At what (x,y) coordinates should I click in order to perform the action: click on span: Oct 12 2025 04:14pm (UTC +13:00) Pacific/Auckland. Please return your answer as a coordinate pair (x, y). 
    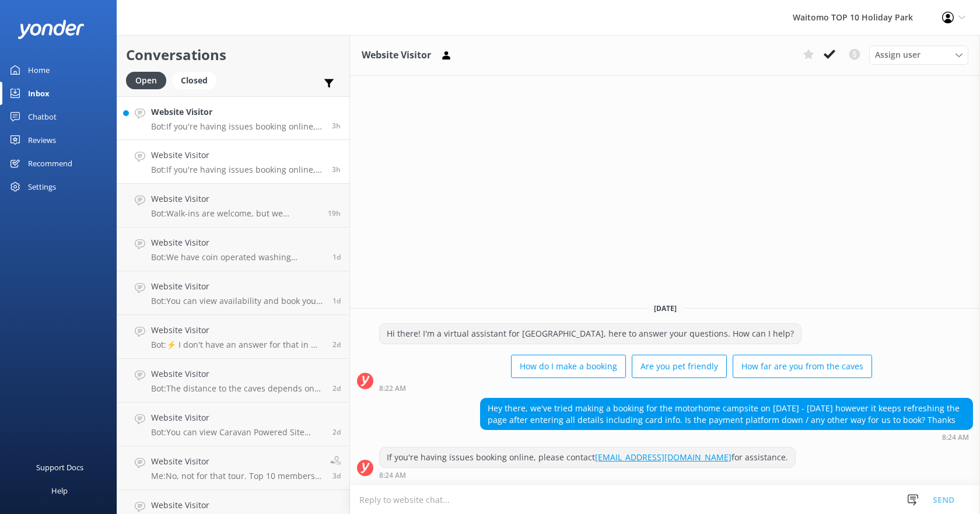
    Looking at the image, I should click on (334, 213).